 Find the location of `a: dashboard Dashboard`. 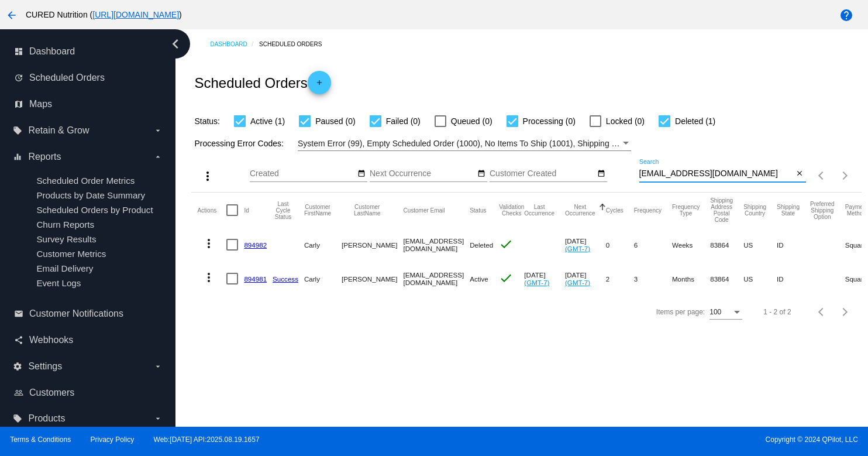

a: dashboard Dashboard is located at coordinates (88, 52).